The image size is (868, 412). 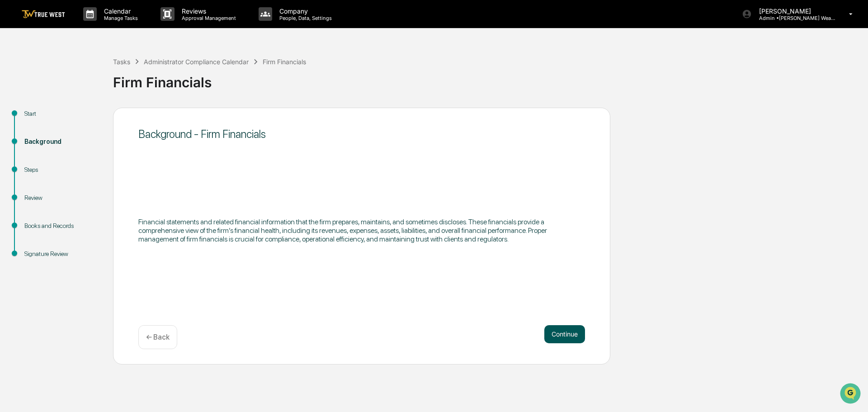 What do you see at coordinates (61, 114) in the screenshot?
I see `div: Start` at bounding box center [61, 114].